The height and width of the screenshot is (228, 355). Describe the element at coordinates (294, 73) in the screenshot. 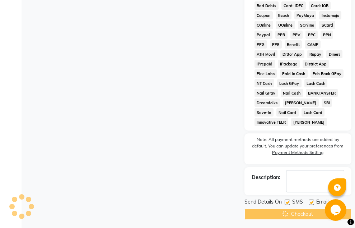

I see `span: Paid in Cash` at that location.